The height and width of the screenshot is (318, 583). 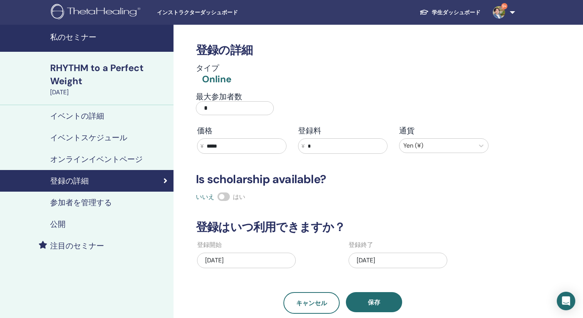 What do you see at coordinates (96, 159) in the screenshot?
I see `h4: オンラインイベントページ` at bounding box center [96, 159].